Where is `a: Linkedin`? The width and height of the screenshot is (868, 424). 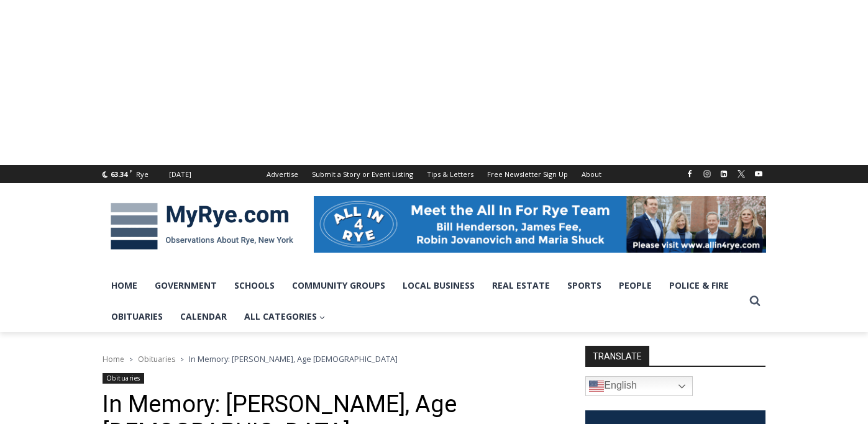
a: Linkedin is located at coordinates (724, 174).